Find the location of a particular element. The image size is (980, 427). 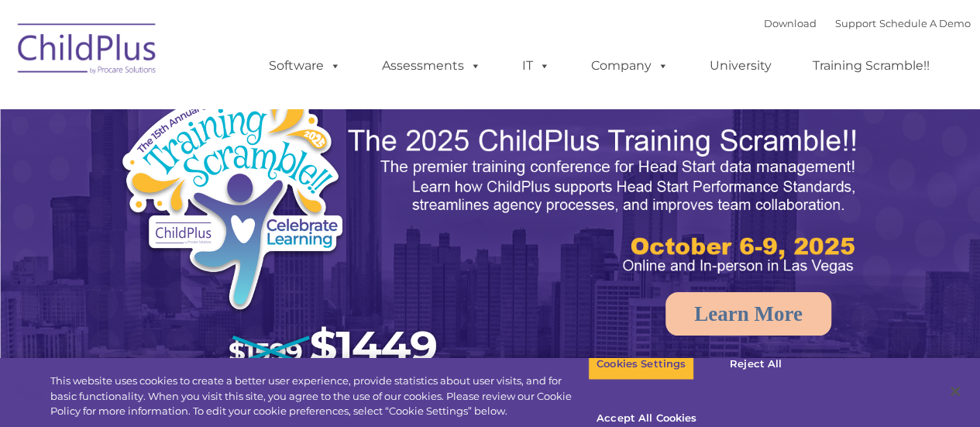

span: Last name is located at coordinates (239, 108).